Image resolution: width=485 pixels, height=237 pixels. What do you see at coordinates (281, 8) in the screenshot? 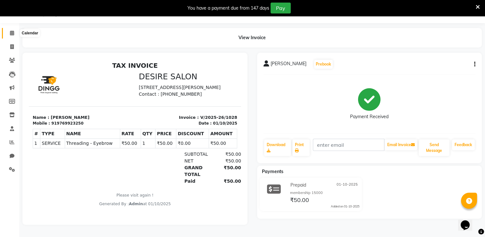
I see `button: Pay` at bounding box center [281, 8].